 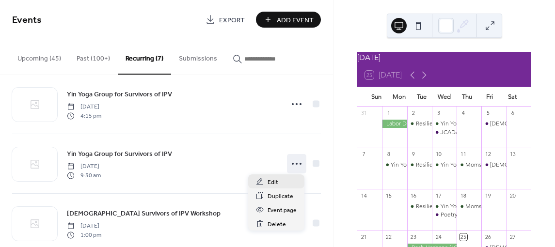 What do you see at coordinates (394, 124) in the screenshot?
I see `div: Labor Day (JCADA Closed)` at bounding box center [394, 124].